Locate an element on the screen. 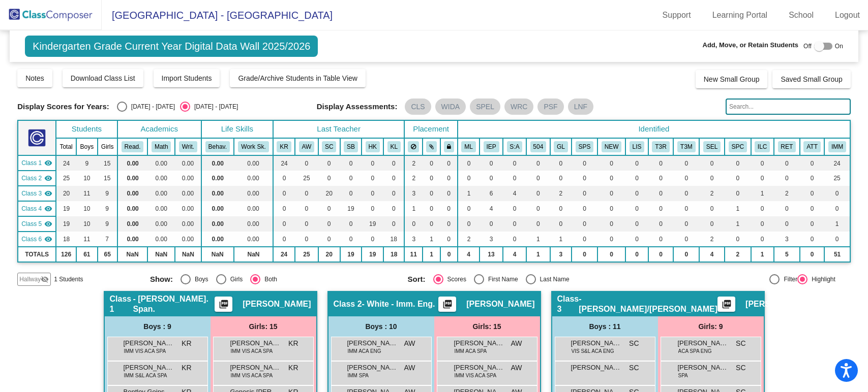 The width and height of the screenshot is (868, 392). th: SPST is located at coordinates (584, 147).